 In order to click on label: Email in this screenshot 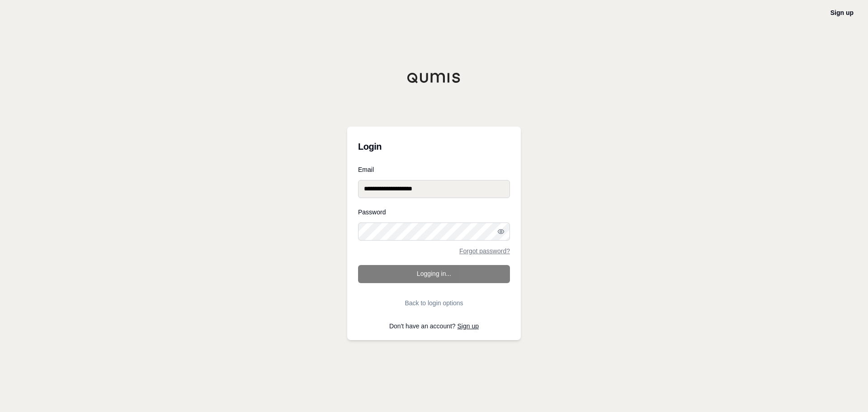, I will do `click(434, 170)`.